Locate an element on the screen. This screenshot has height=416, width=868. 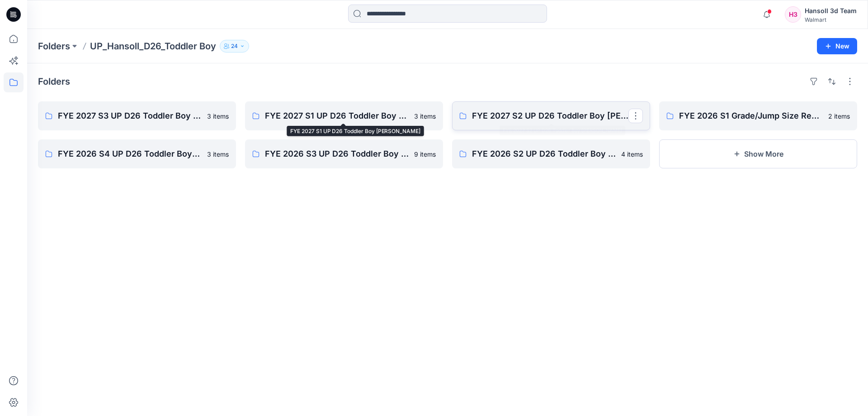
p: 2 items is located at coordinates (839, 116).